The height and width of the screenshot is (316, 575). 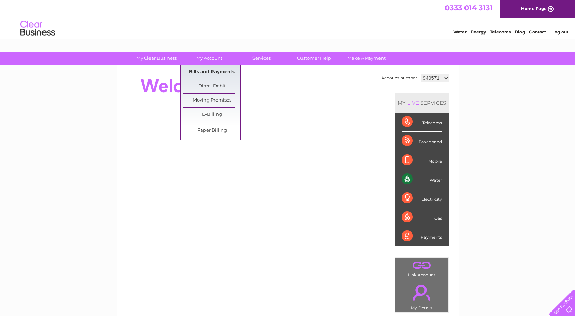 I want to click on a: Bills and Payments, so click(x=212, y=72).